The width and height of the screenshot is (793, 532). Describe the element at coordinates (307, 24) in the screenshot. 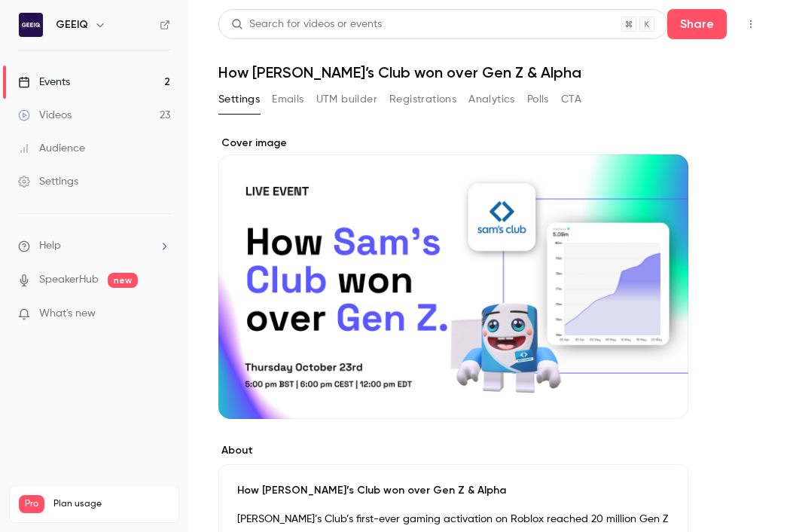

I see `div: Search for videos or events` at that location.